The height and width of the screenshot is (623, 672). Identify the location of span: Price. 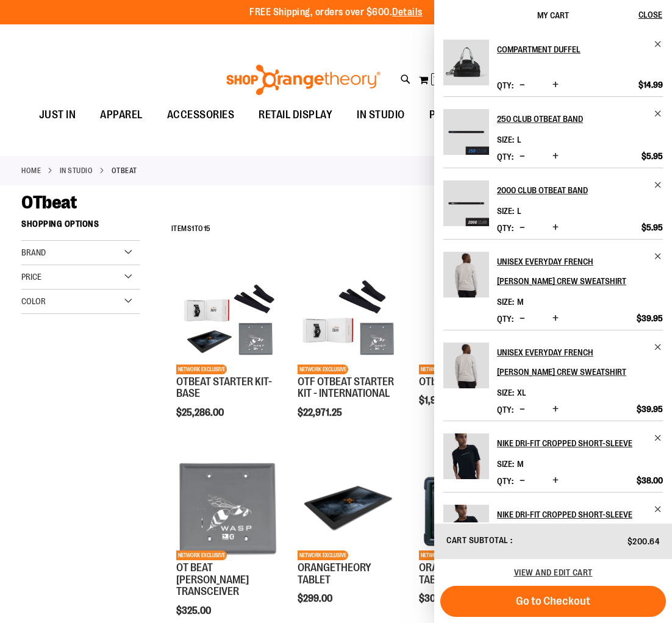
(31, 277).